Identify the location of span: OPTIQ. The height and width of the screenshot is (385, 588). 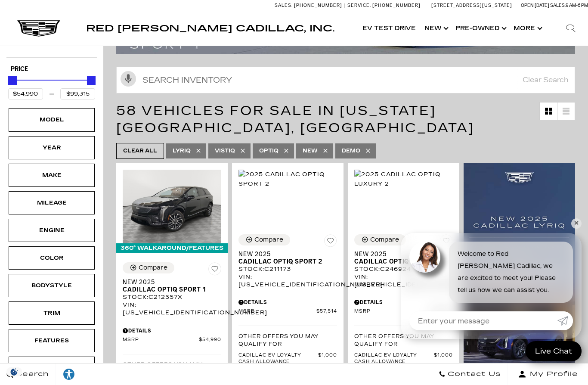
(269, 151).